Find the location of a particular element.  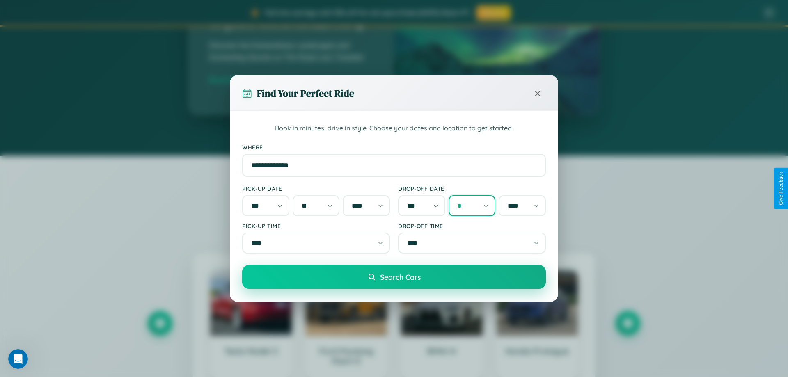

p: Book in minutes, drive in style. Choose your dates and location to get started. is located at coordinates (394, 128).